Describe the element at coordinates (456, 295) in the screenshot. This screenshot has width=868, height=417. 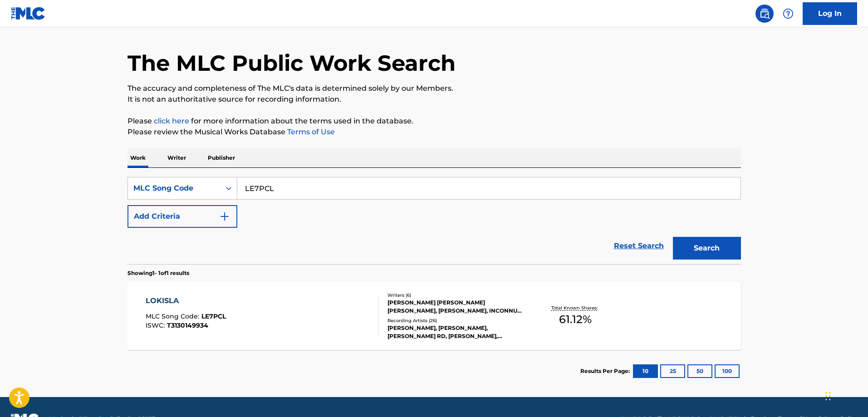
I see `div: Writers ( 6 )` at that location.